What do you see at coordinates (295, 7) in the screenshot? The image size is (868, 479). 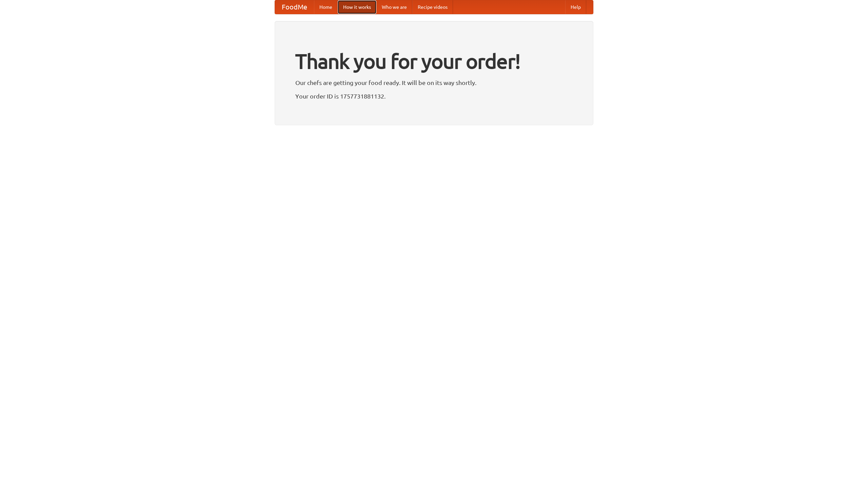 I see `a: FoodMe` at bounding box center [295, 7].